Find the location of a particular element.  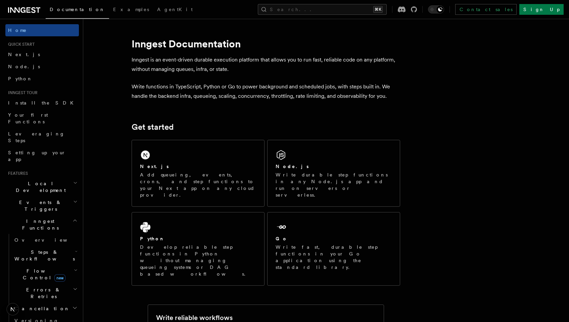

span: Flow Control is located at coordinates (43, 274).